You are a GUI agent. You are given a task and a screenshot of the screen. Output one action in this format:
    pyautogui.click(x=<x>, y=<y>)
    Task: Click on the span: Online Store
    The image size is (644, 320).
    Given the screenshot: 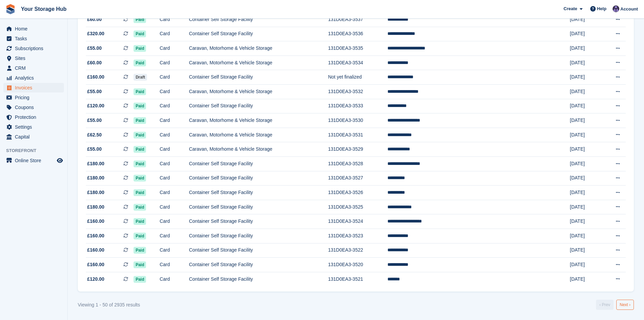 What is the action you would take?
    pyautogui.click(x=35, y=160)
    